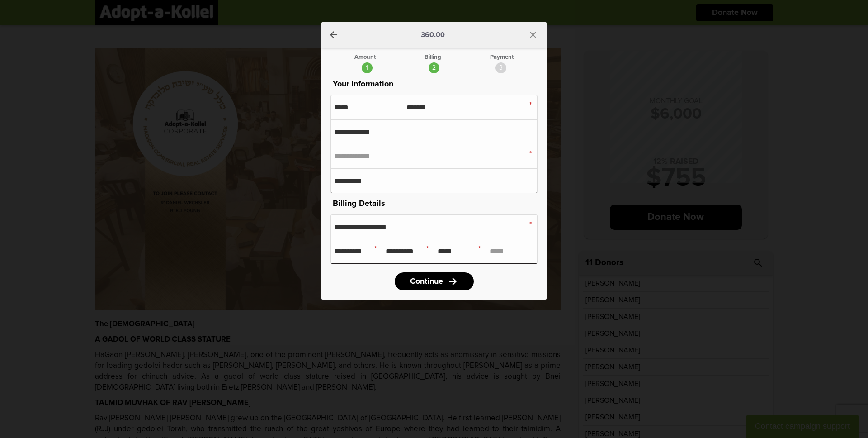 This screenshot has width=868, height=438. I want to click on i: arrow_back, so click(334, 35).